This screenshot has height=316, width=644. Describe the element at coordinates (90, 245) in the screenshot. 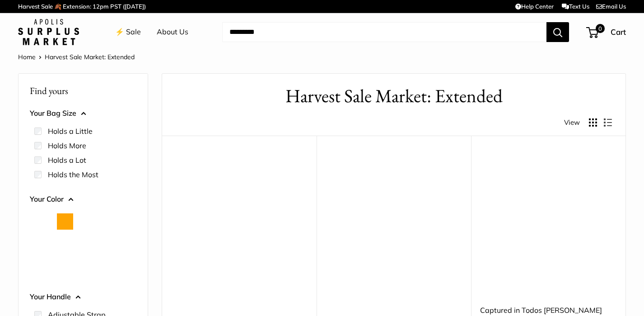

I see `button: Daisy` at that location.